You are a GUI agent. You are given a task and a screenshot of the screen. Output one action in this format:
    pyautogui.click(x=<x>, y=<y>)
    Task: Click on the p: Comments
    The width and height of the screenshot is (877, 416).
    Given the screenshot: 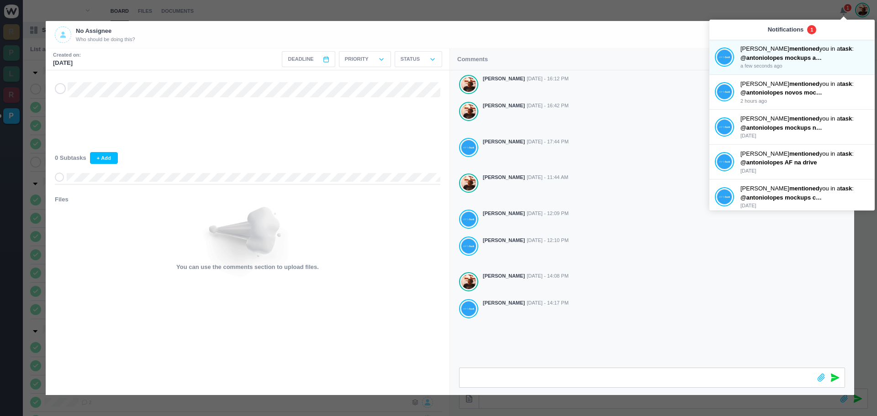 What is the action you would take?
    pyautogui.click(x=472, y=59)
    